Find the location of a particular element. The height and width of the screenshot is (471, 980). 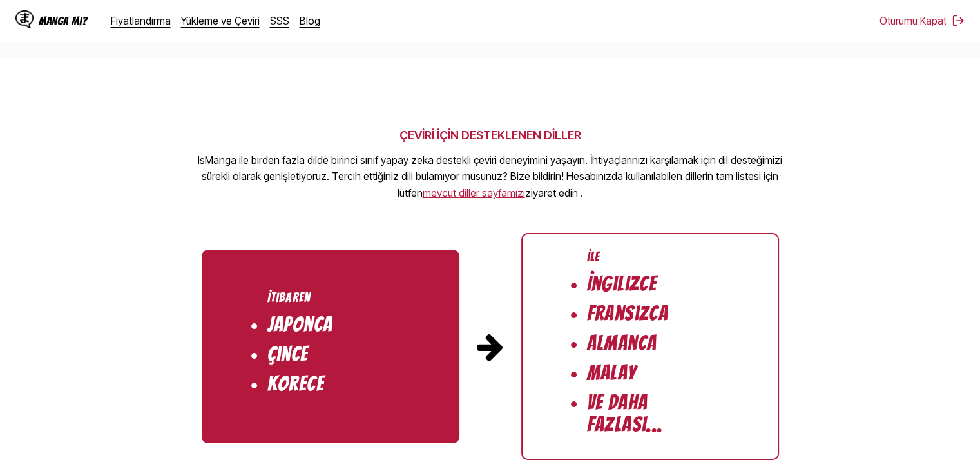

a: Fiyatlandırma is located at coordinates (141, 21).